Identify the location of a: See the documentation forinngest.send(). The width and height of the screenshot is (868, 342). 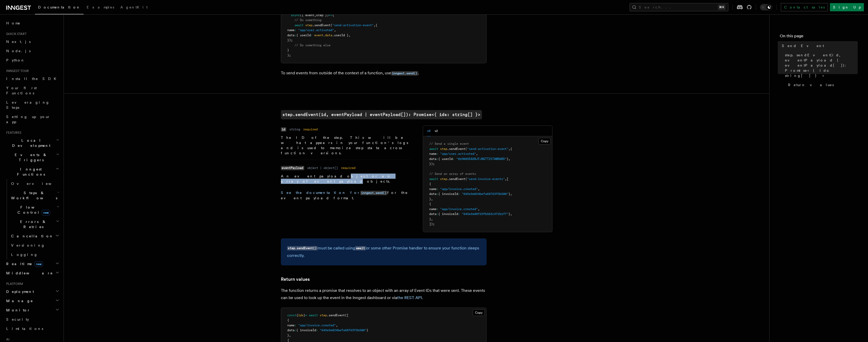
(334, 192).